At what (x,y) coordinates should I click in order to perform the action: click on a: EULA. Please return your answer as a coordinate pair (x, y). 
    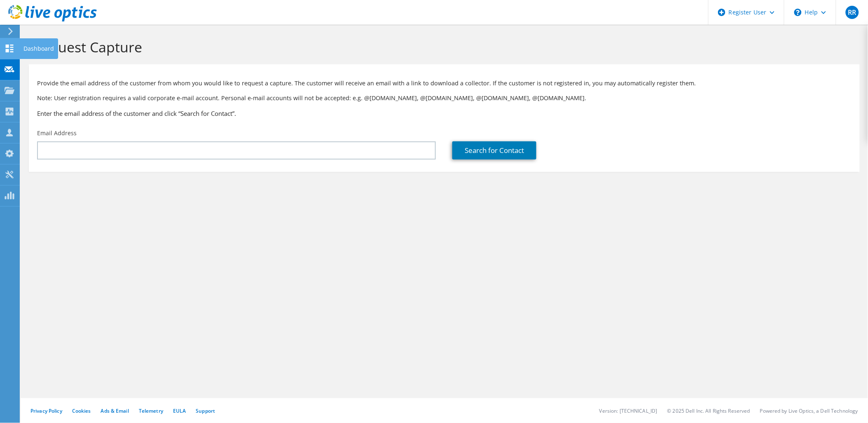
    Looking at the image, I should click on (180, 411).